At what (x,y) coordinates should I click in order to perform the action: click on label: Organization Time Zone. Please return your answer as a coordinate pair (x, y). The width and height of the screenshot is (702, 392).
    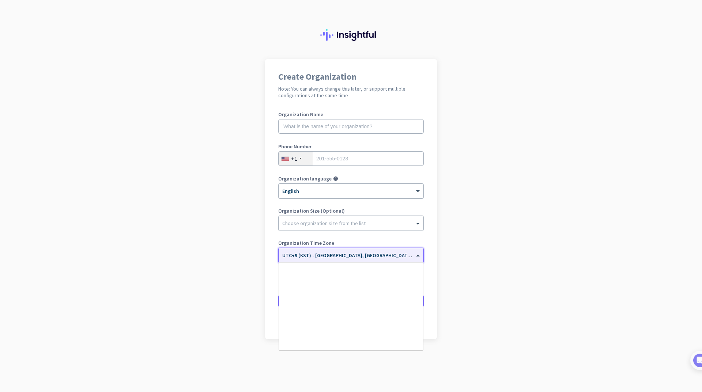
    Looking at the image, I should click on (351, 243).